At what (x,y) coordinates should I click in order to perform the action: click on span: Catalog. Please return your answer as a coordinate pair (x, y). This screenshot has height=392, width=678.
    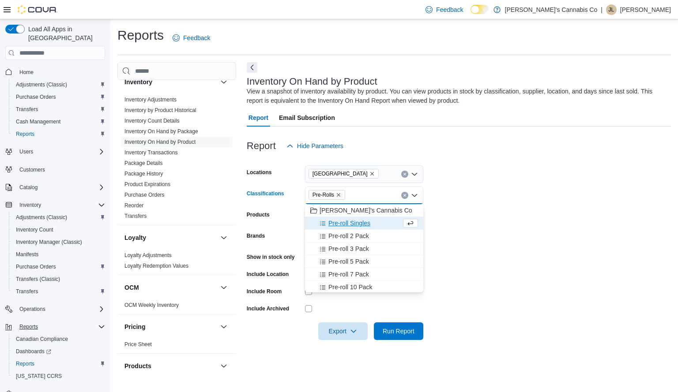
    Looking at the image, I should click on (28, 188).